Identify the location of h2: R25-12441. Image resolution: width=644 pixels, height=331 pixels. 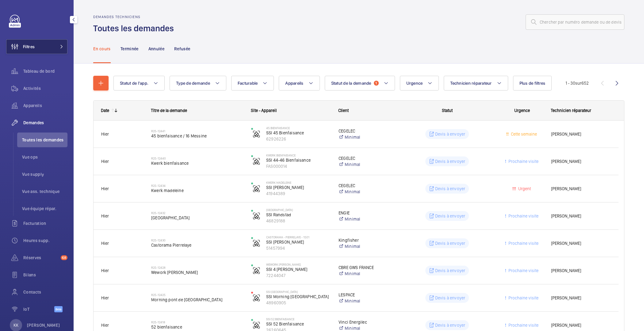
(197, 131).